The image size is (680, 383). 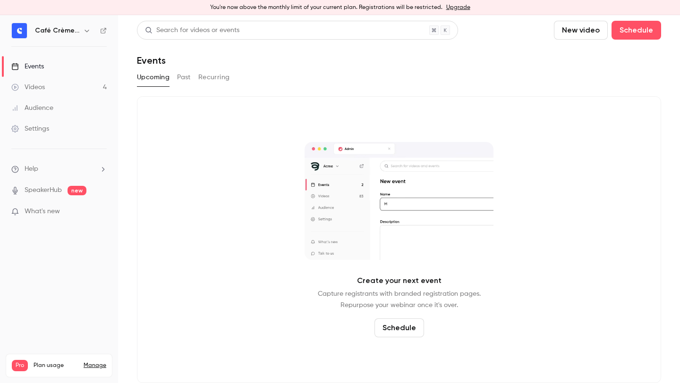 I want to click on a: Manage, so click(x=95, y=366).